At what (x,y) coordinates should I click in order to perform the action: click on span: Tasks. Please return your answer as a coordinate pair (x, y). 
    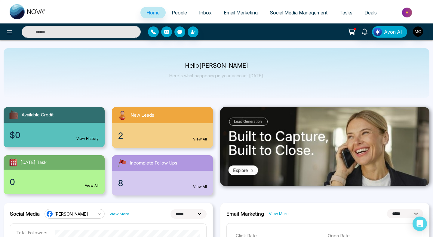
    Looking at the image, I should click on (346, 13).